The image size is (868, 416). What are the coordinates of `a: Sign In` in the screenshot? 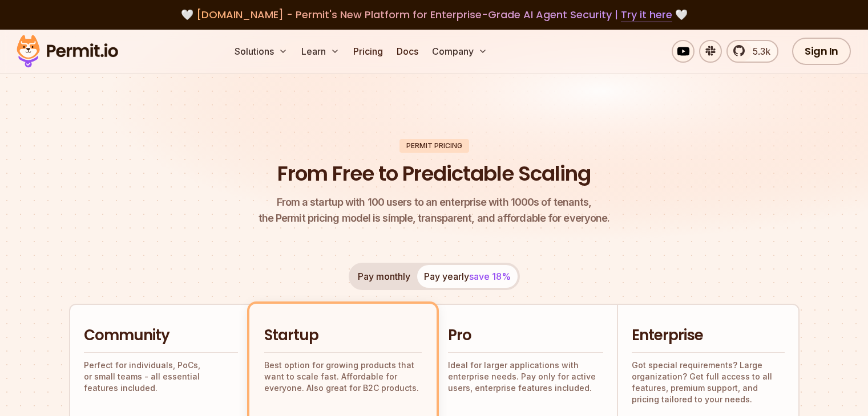 It's located at (821, 51).